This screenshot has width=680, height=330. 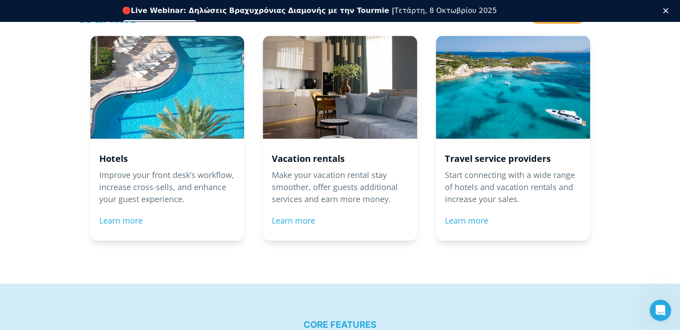 What do you see at coordinates (308, 158) in the screenshot?
I see `strong: Vacation rentals` at bounding box center [308, 158].